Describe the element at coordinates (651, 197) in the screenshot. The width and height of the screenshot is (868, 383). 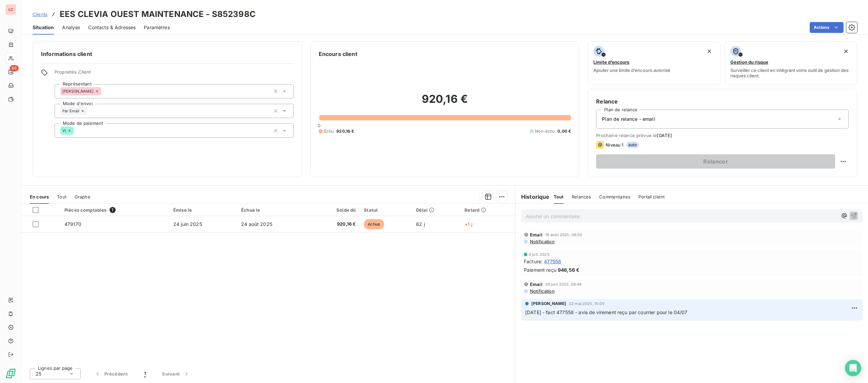
I see `span: Portail client` at that location.